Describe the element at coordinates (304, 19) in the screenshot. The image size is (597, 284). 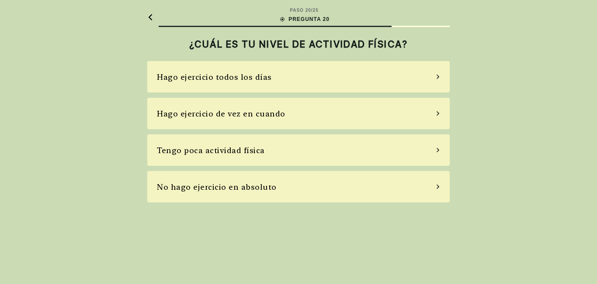
I see `div: PREGUNTA 20` at that location.